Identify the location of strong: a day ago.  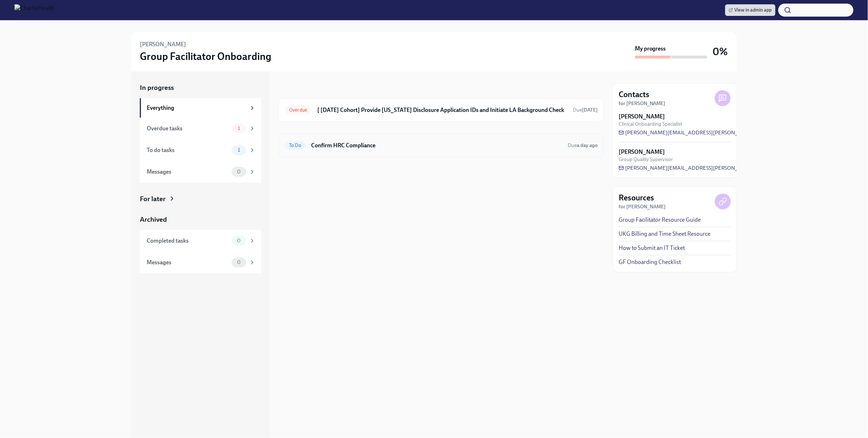
(587, 145).